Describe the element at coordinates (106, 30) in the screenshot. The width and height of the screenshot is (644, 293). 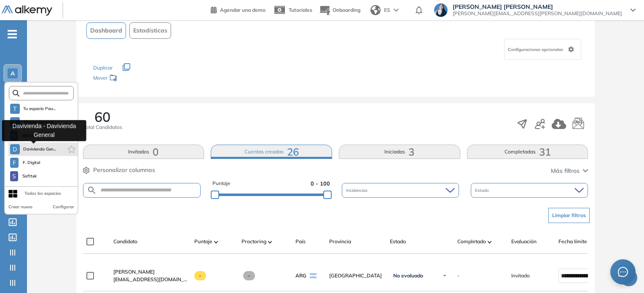
I see `button: Dashboard` at that location.